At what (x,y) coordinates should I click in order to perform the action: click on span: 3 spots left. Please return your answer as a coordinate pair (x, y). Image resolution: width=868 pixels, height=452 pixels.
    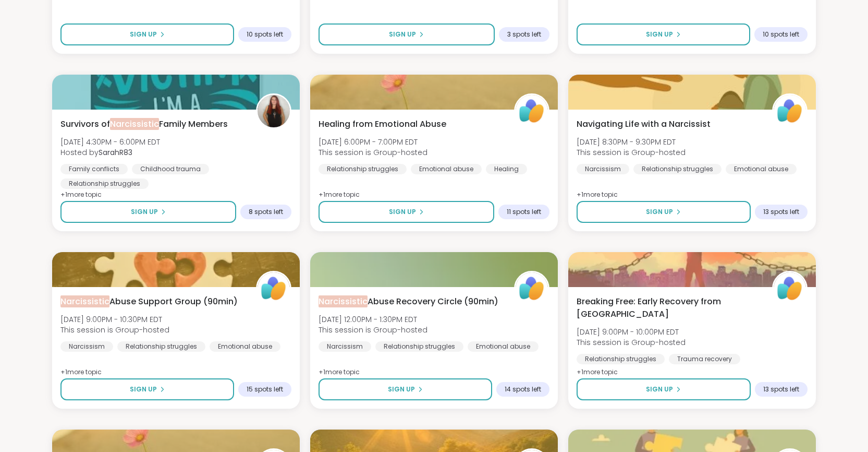
    Looking at the image, I should click on (524, 35).